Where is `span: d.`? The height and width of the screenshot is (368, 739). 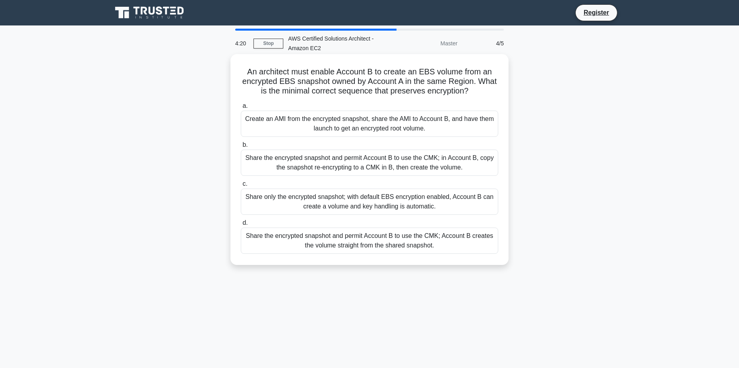 span: d. is located at coordinates (245, 222).